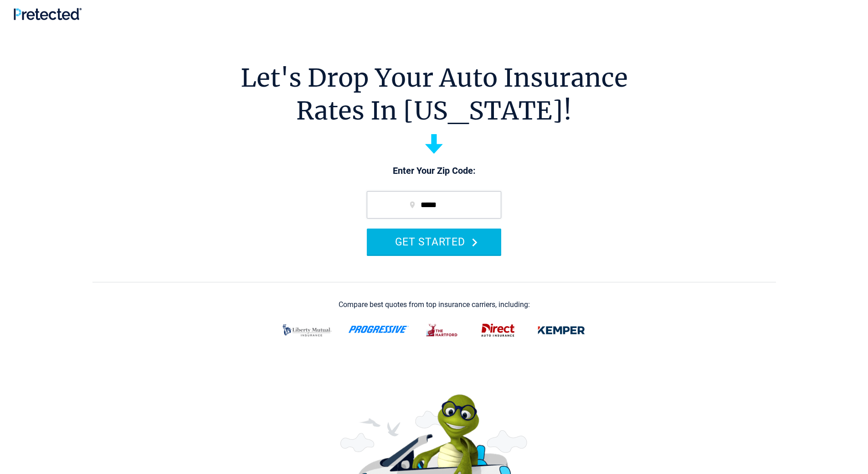 This screenshot has width=868, height=474. Describe the element at coordinates (434, 171) in the screenshot. I see `p: Enter Your Zip Code:` at that location.